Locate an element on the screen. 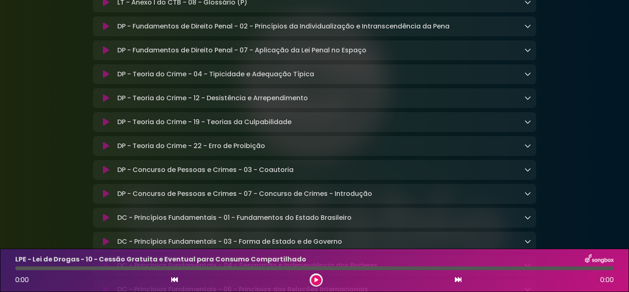 This screenshot has width=629, height=292. p: DP - Teoria do Crime - 22 - Erro de Proibição is located at coordinates (191, 146).